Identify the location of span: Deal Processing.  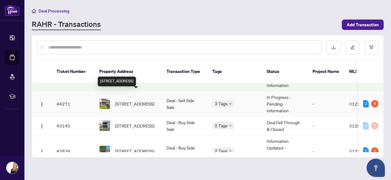
(54, 11).